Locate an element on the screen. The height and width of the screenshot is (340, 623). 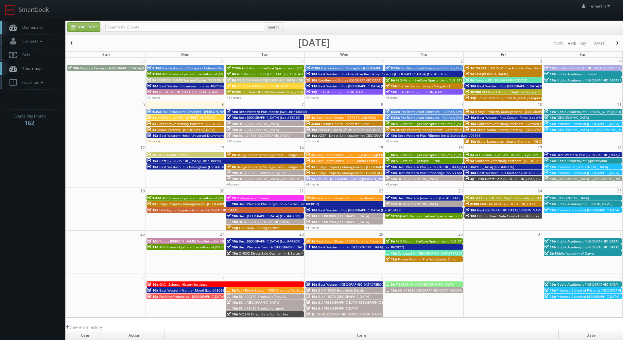
span: 3p is located at coordinates (470, 179).